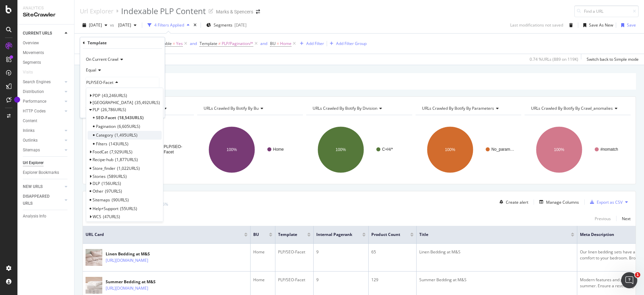  I want to click on span: vs, so click(113, 24).